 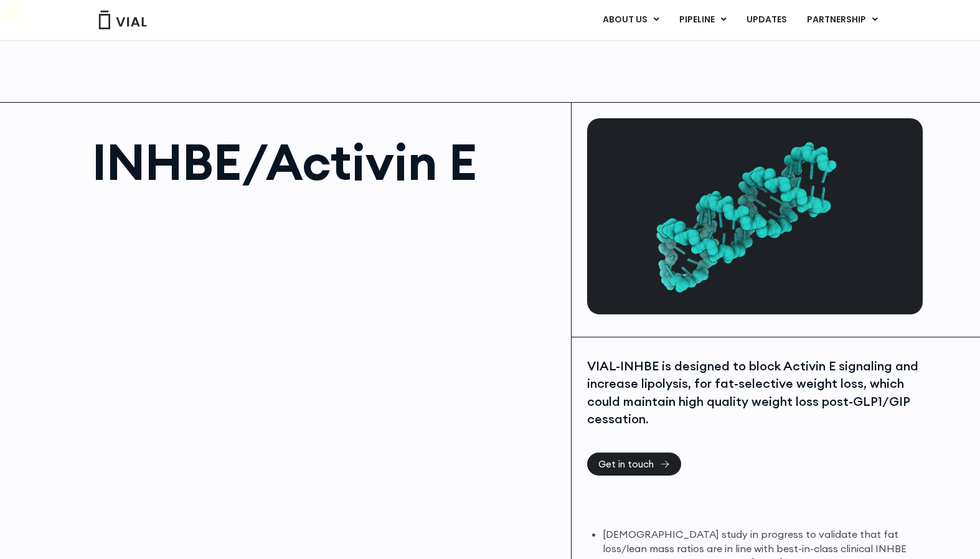 I want to click on a: ABOUT USMenu Toggle, so click(x=631, y=20).